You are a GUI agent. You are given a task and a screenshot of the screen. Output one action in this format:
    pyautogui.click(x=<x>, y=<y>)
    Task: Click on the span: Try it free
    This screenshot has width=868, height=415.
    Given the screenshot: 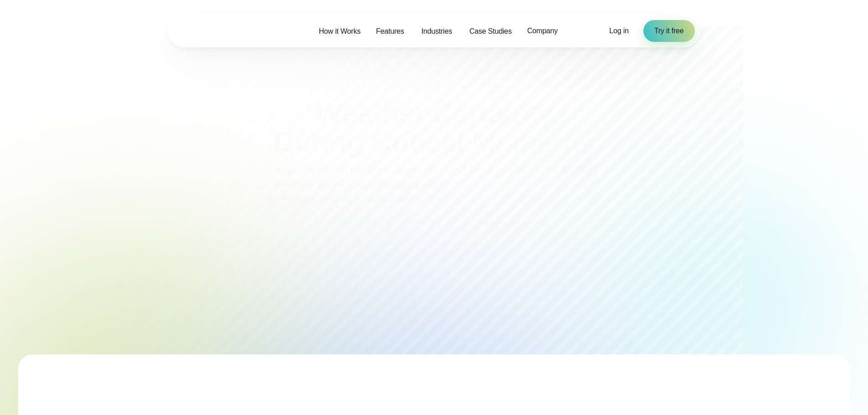 What is the action you would take?
    pyautogui.click(x=669, y=31)
    